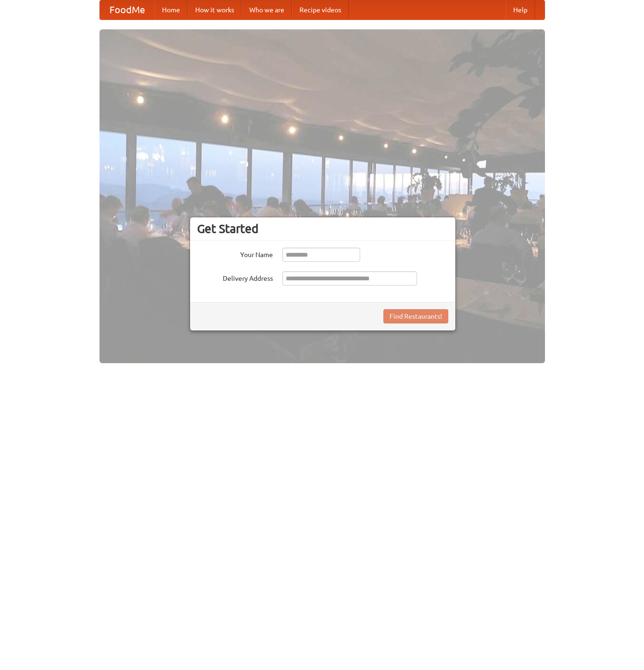 Image resolution: width=644 pixels, height=670 pixels. Describe the element at coordinates (266, 10) in the screenshot. I see `a: Who we are` at that location.